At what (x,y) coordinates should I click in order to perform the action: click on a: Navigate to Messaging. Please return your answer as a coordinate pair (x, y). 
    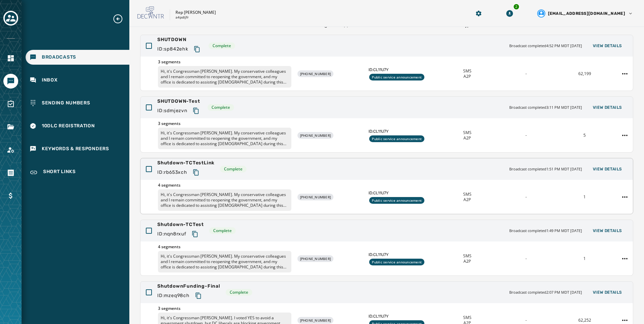
    Looking at the image, I should click on (11, 81).